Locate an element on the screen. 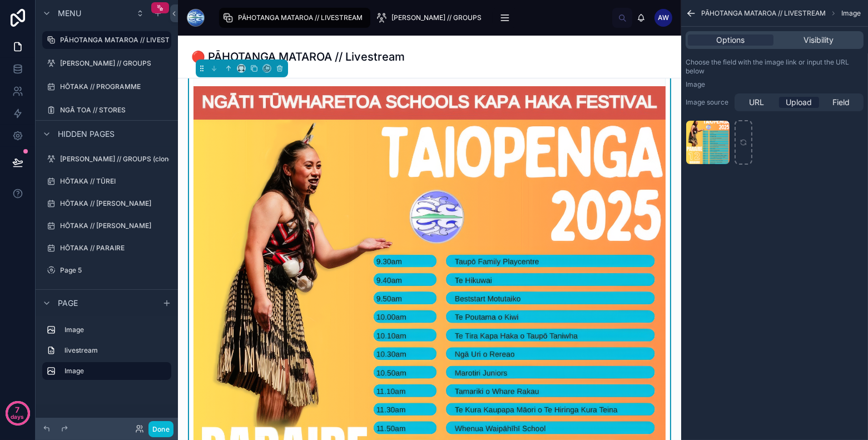 This screenshot has height=440, width=868. p: days is located at coordinates (18, 417).